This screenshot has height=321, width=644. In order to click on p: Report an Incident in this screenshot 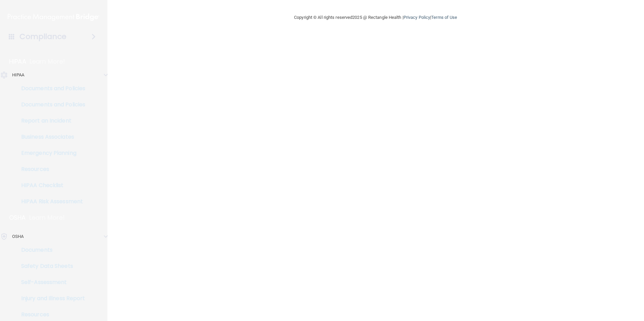, I will do `click(50, 121)`.